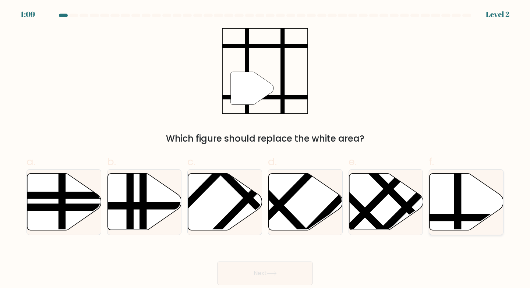 The height and width of the screenshot is (288, 530). Describe the element at coordinates (352, 161) in the screenshot. I see `span: e.` at that location.